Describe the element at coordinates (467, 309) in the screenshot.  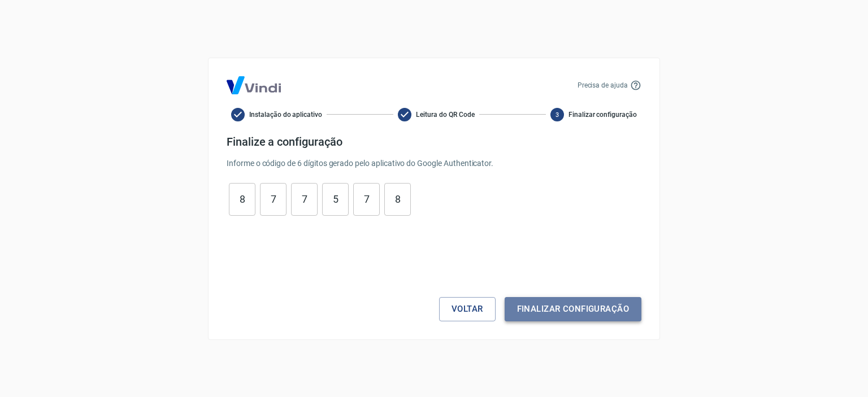
I see `button: Voltar` at that location.